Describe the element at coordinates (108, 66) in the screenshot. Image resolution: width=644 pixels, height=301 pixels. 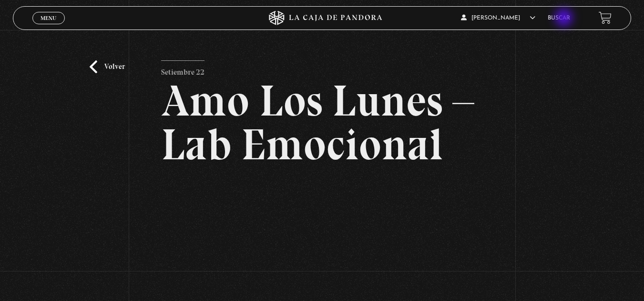
I see `a: Volver` at that location.